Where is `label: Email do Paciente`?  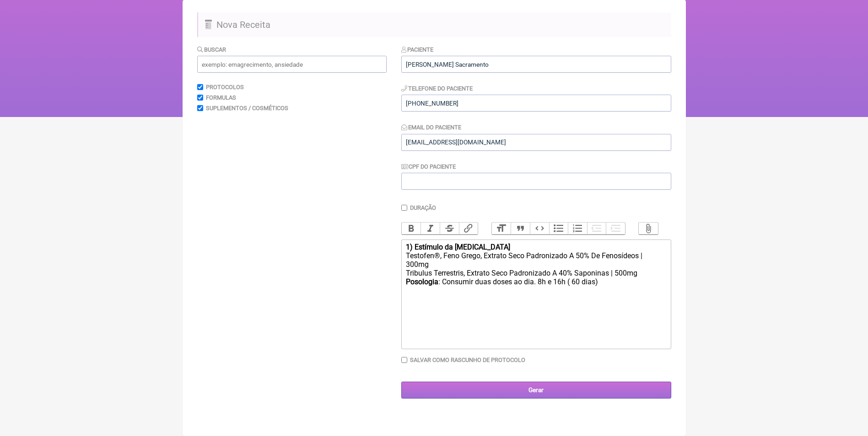
label: Email do Paciente is located at coordinates (431, 127).